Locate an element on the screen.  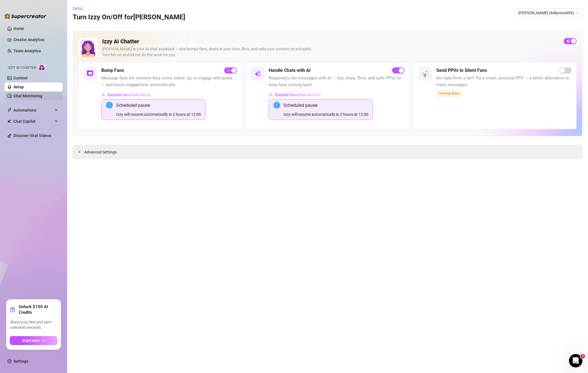
button: Setup is located at coordinates (81, 8).